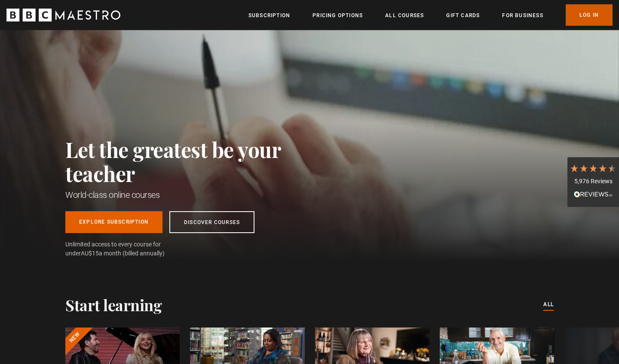  Describe the element at coordinates (430, 15) in the screenshot. I see `nav: Primary` at that location.